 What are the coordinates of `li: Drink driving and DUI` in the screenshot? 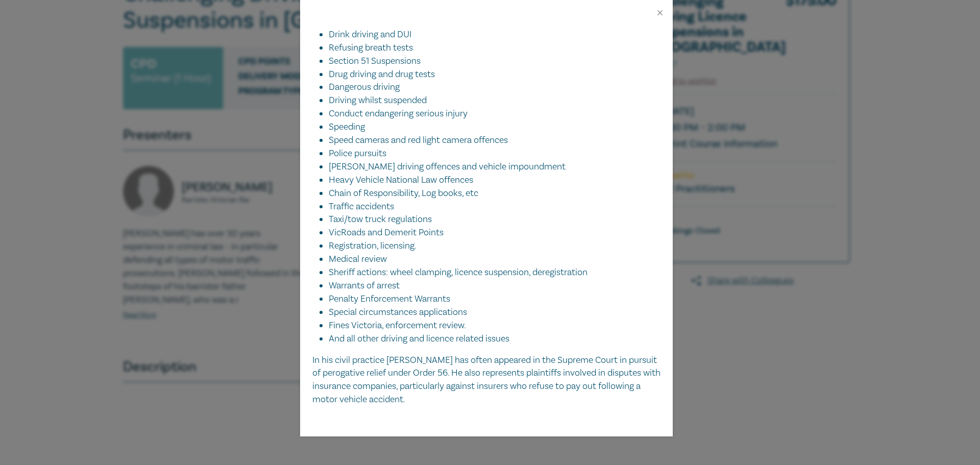 It's located at (494, 34).